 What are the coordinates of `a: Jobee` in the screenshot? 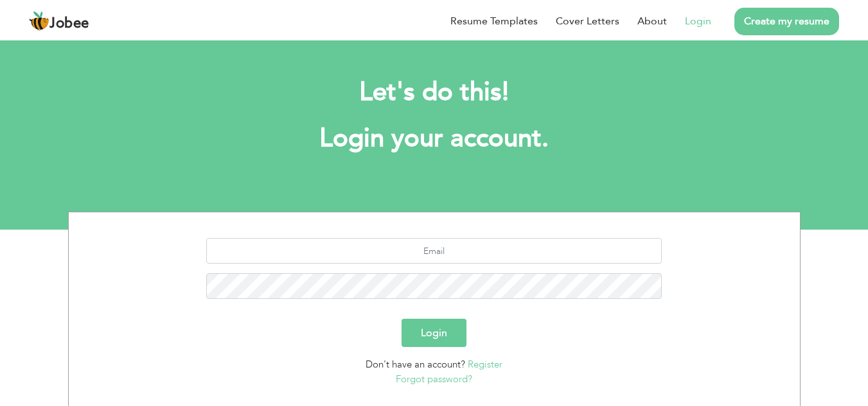 It's located at (59, 21).